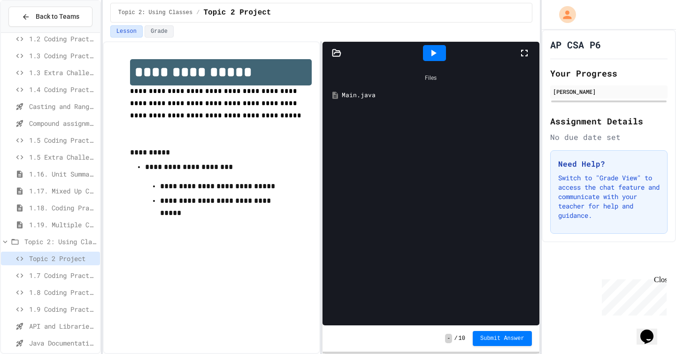 This screenshot has width=676, height=354. Describe the element at coordinates (609, 197) in the screenshot. I see `p: Switch to "Grade View" to access the chat feature and communicate with your teacher for help and ...` at that location.